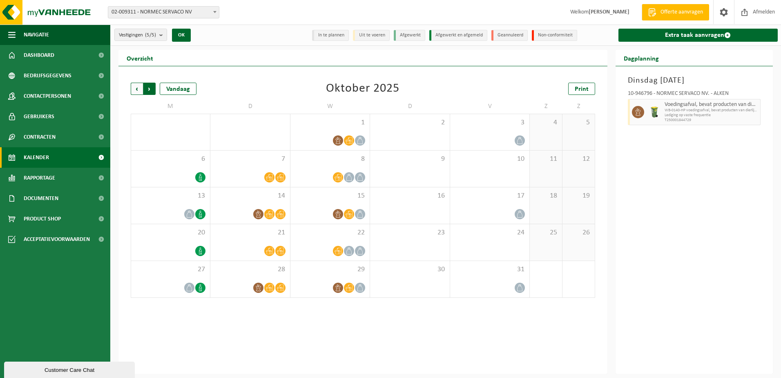 The width and height of the screenshot is (781, 378). I want to click on button: Vestigingen(5/5), so click(141, 35).